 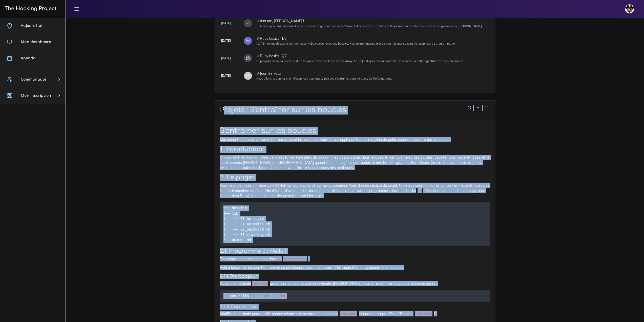 I want to click on h1: S'entraîner sur les boucles, so click(x=354, y=131).